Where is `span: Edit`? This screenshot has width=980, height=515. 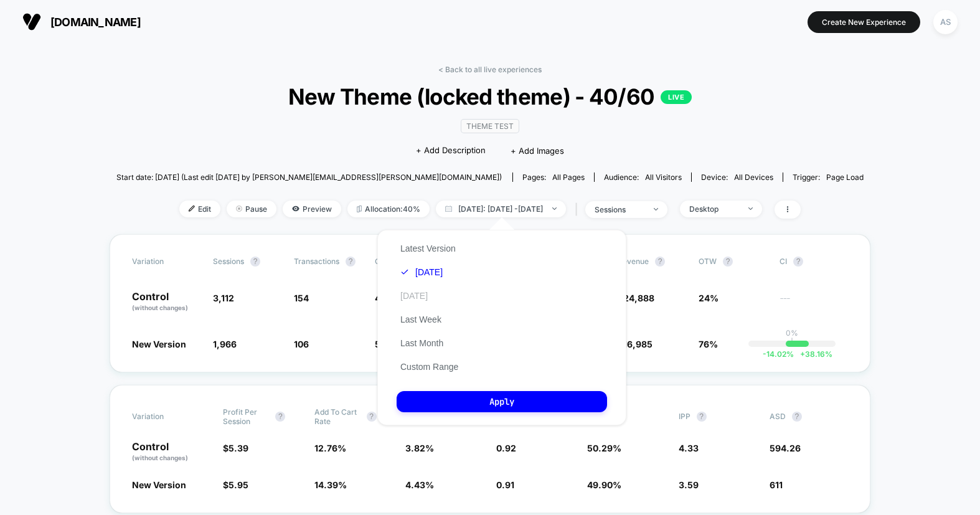
span: Edit is located at coordinates (200, 209).